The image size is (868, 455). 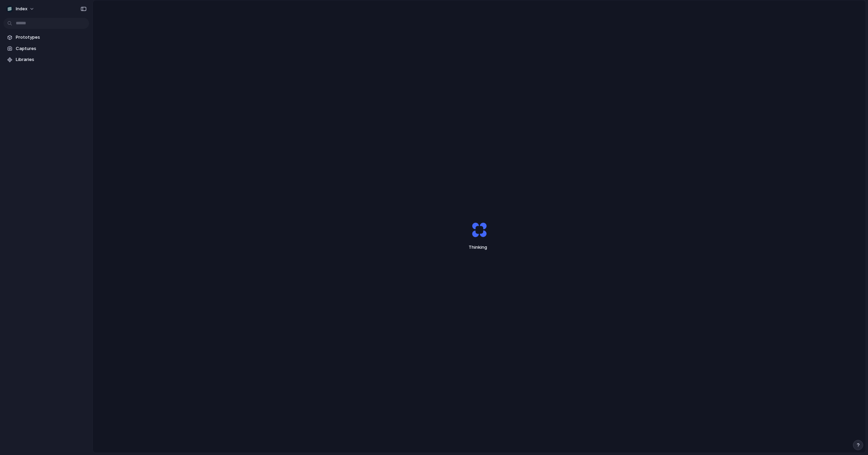 I want to click on span: Index, so click(x=22, y=9).